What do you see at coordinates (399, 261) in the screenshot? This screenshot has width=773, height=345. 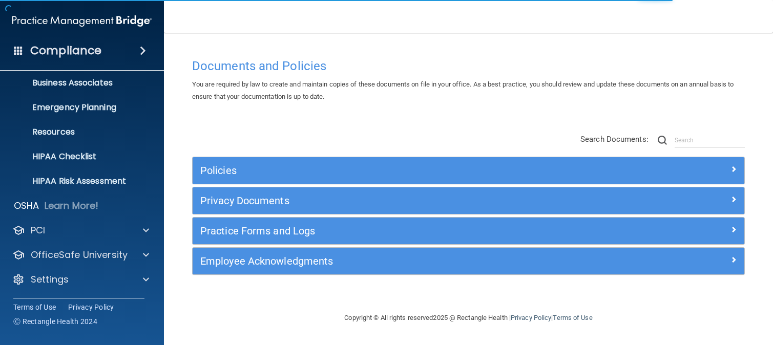 I see `h5: Employee Acknowledgments` at bounding box center [399, 261].